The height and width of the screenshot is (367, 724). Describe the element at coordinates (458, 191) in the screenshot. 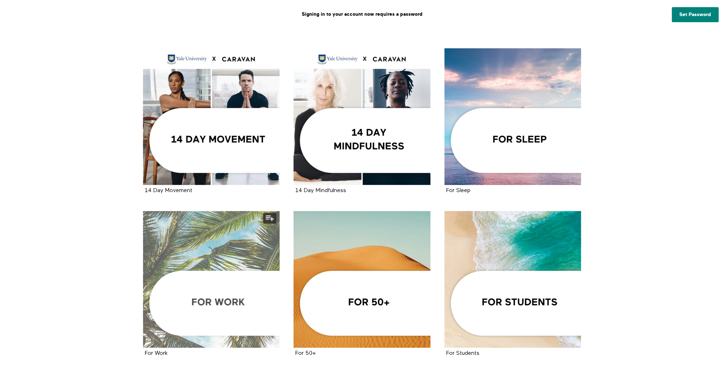

I see `strong: For Sleep` at that location.